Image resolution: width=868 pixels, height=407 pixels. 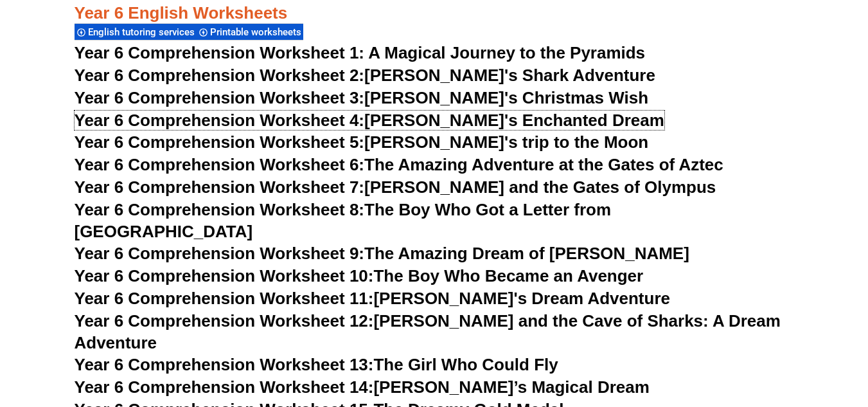 What do you see at coordinates (220, 97) in the screenshot?
I see `span: Year 6 Comprehension Worksheet 3:` at bounding box center [220, 97].